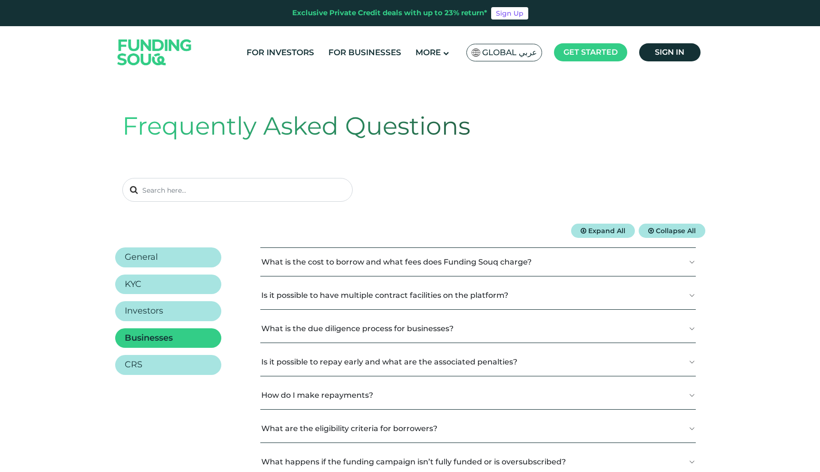  Describe the element at coordinates (144, 311) in the screenshot. I see `h2: Investors` at that location.